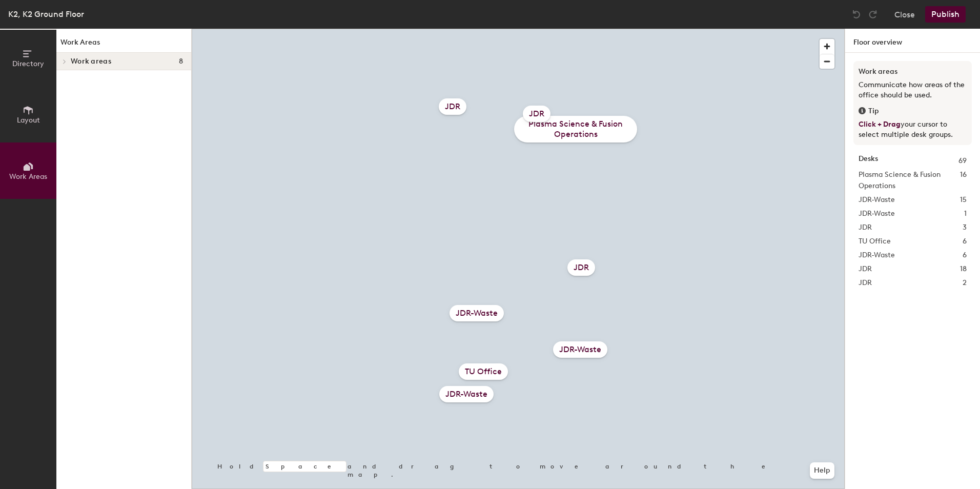  What do you see at coordinates (912, 72) in the screenshot?
I see `h3: Work areas` at bounding box center [912, 72].